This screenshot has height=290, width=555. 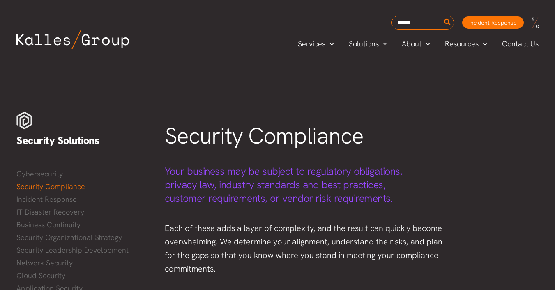 What do you see at coordinates (57, 140) in the screenshot?
I see `span: Security Solutions` at bounding box center [57, 140].